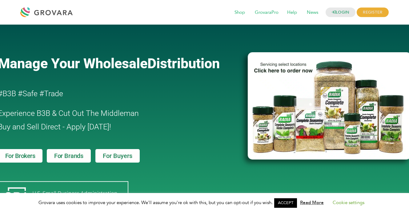  Describe the element at coordinates (372, 12) in the screenshot. I see `span: REGISTER` at that location.